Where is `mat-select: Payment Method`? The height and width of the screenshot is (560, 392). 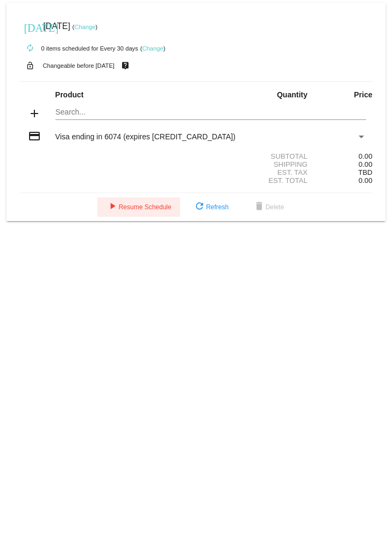 mat-select: Payment Method is located at coordinates (211, 137).